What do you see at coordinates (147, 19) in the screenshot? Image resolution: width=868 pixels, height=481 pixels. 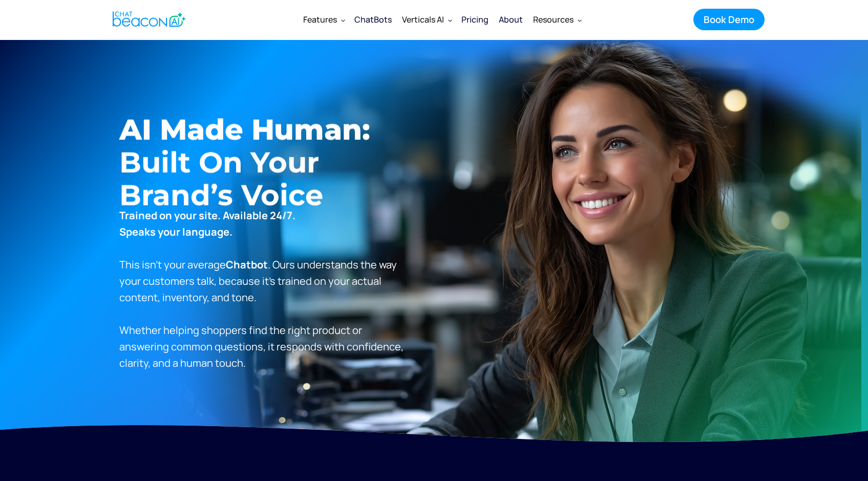 I see `a: home` at bounding box center [147, 19].